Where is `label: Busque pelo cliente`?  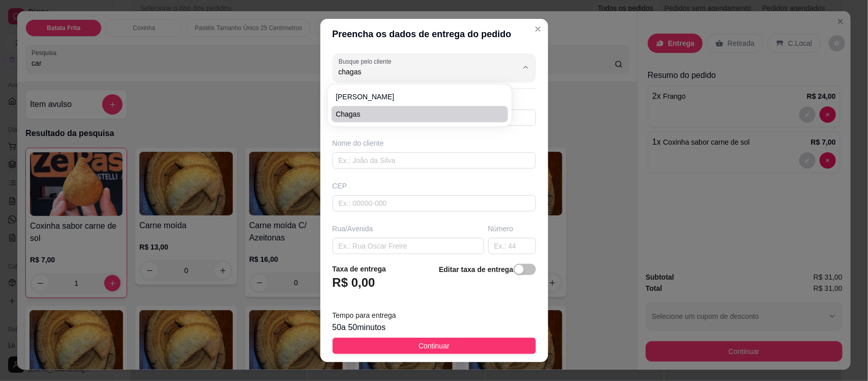
label: Busque pelo cliente is located at coordinates (367, 61).